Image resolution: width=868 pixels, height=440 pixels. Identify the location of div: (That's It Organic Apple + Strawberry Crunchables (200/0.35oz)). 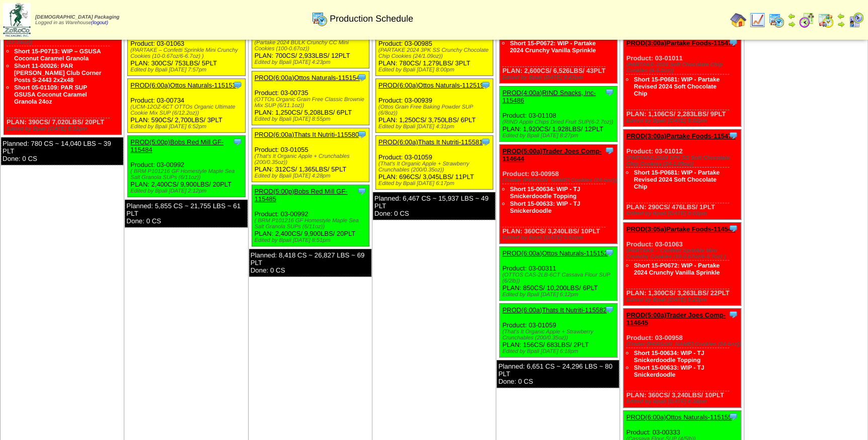
(560, 335).